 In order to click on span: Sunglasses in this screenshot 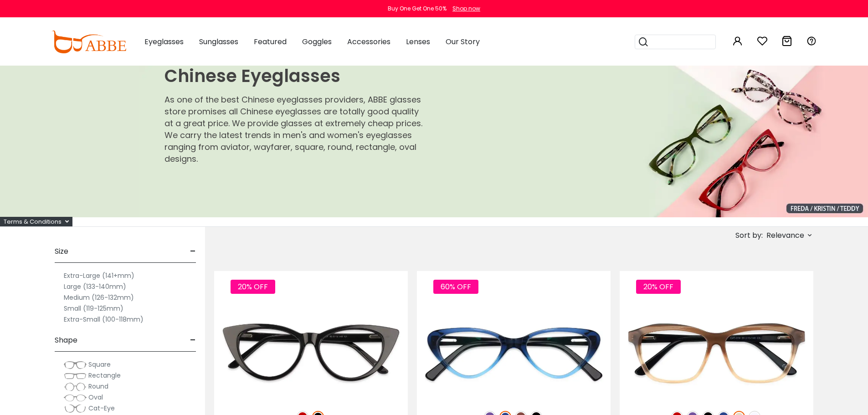, I will do `click(218, 42)`.